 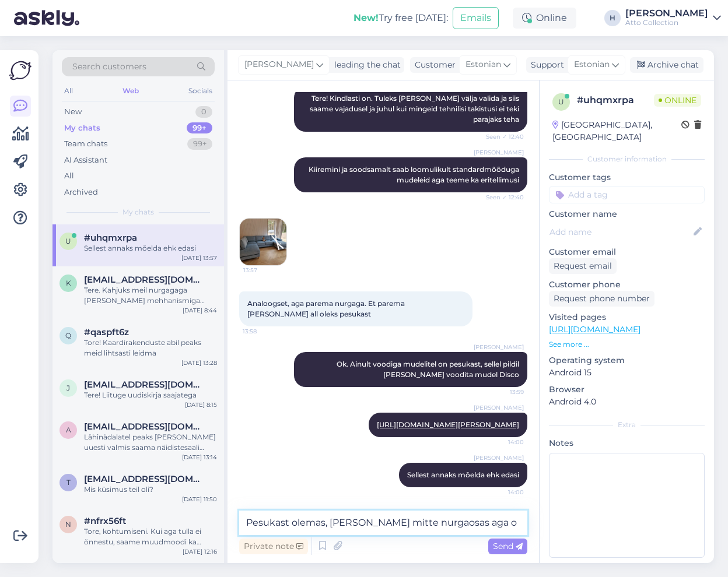 What do you see at coordinates (151, 537) in the screenshot?
I see `div: Tore, kohtumiseni. Kui aga tulla ei õnnestu, saame muudmoodi ka ilmselt aidata aga kõige lihtsam ...` at bounding box center [151, 537].